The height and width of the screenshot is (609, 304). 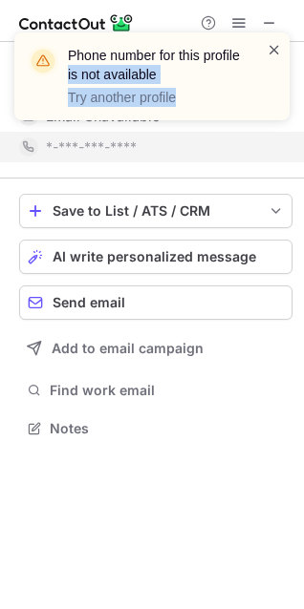 What do you see at coordinates (43, 61) in the screenshot?
I see `img: warning` at bounding box center [43, 61].